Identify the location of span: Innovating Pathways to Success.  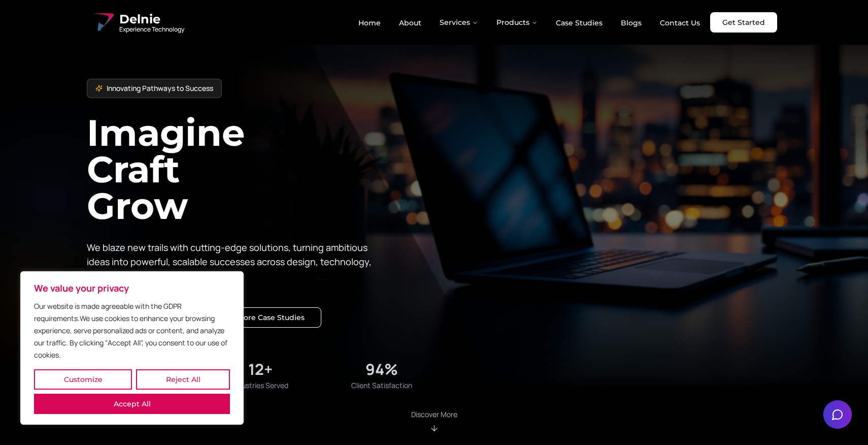
(160, 89).